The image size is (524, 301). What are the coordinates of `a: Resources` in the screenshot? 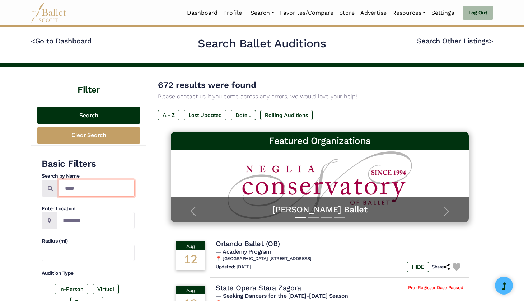 It's located at (409, 13).